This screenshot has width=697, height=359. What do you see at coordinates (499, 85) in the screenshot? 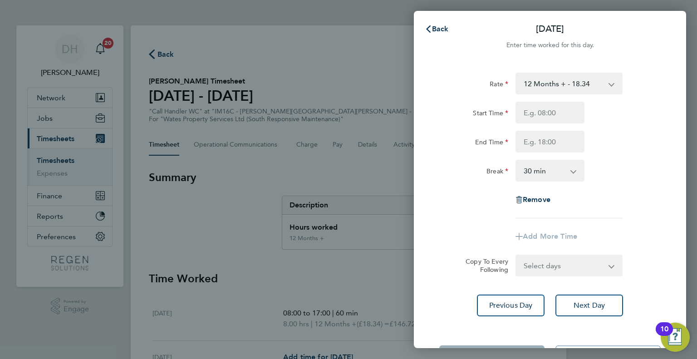
I see `label: Rate` at bounding box center [499, 85].